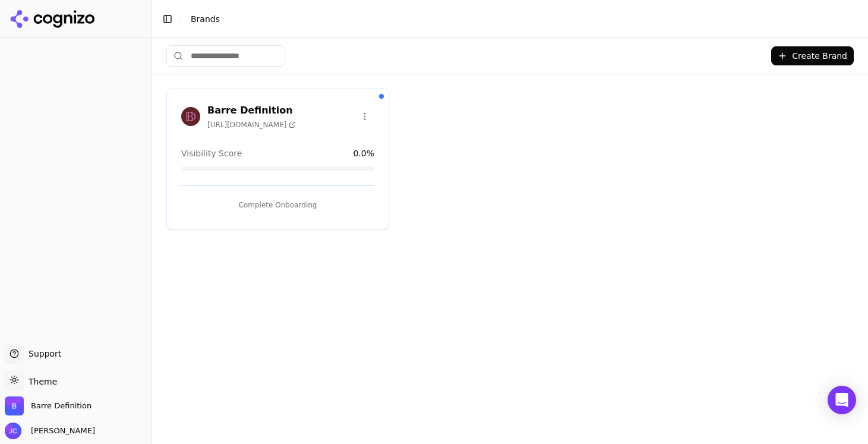 The image size is (868, 444). I want to click on div: Open Intercom Messenger, so click(842, 400).